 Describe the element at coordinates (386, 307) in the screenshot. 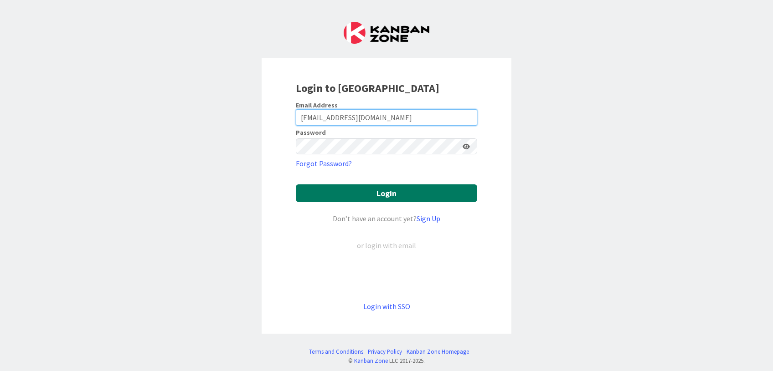

I see `a: Login with SSO` at that location.